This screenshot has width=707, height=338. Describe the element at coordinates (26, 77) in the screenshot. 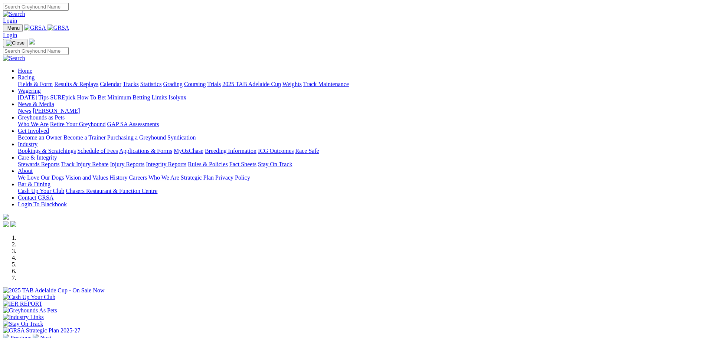

I see `a: Racing` at that location.